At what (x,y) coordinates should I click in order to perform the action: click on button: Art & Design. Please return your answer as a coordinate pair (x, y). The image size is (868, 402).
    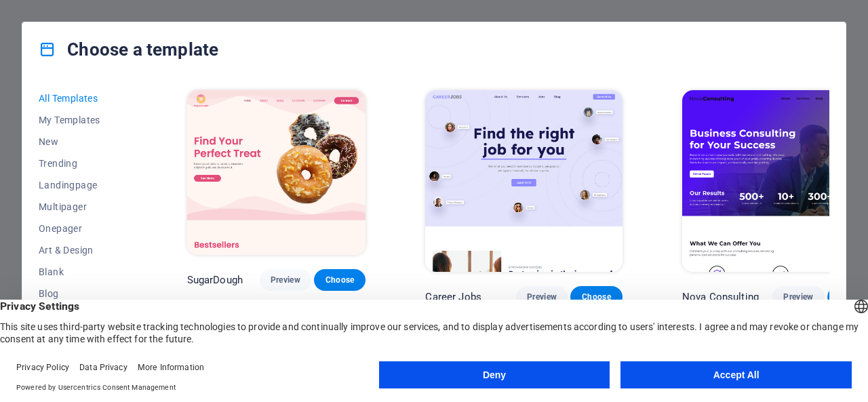
    Looking at the image, I should click on (83, 250).